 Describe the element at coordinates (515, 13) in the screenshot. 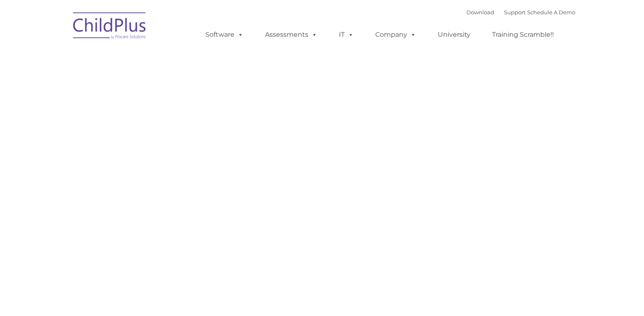

I see `a: Support` at that location.